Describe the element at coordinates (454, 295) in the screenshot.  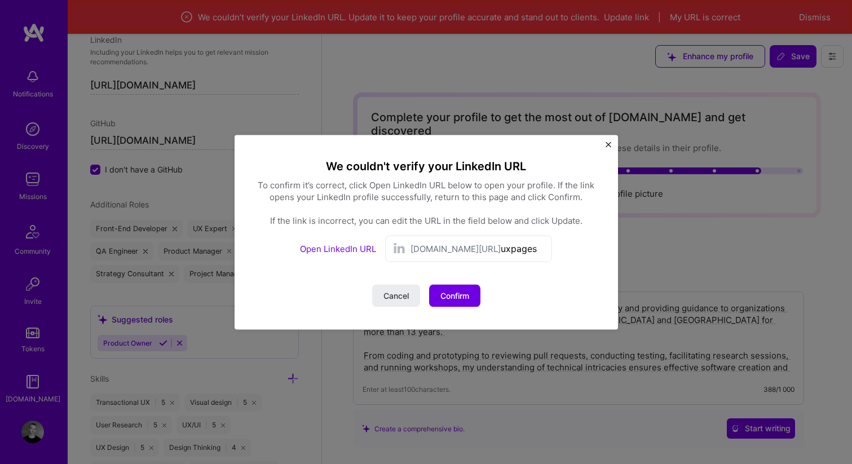
I see `span: Confirm` at that location.